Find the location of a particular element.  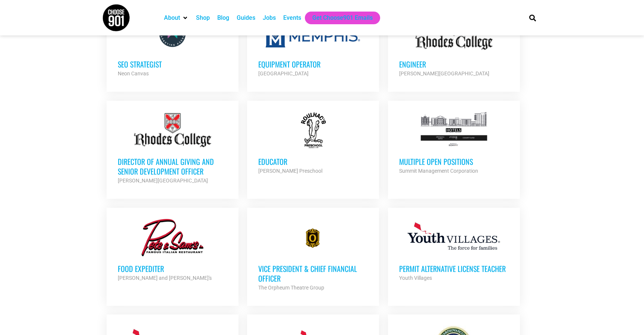

a: Get Choose901 Emails is located at coordinates (343, 18).